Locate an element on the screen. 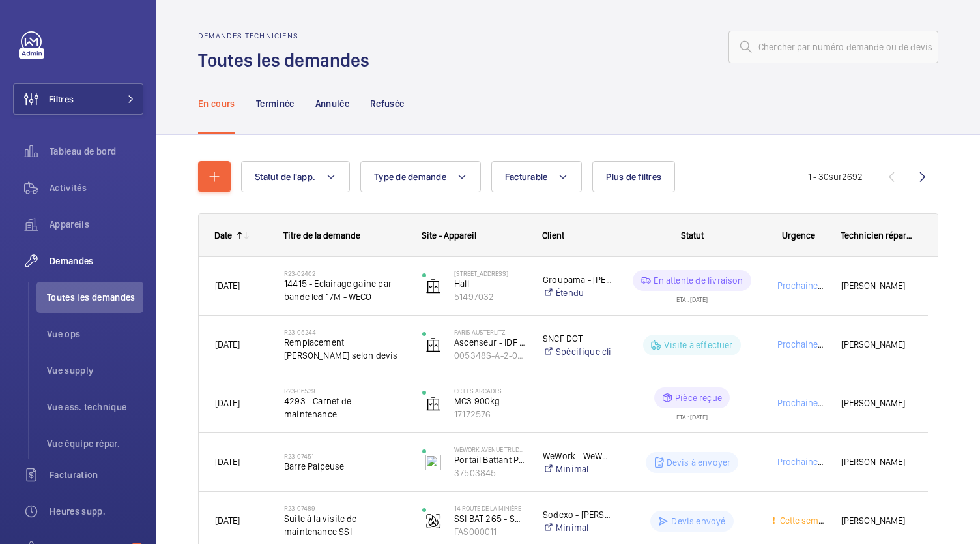 This screenshot has height=544, width=980. span: Titre de la demande is located at coordinates (322, 235).